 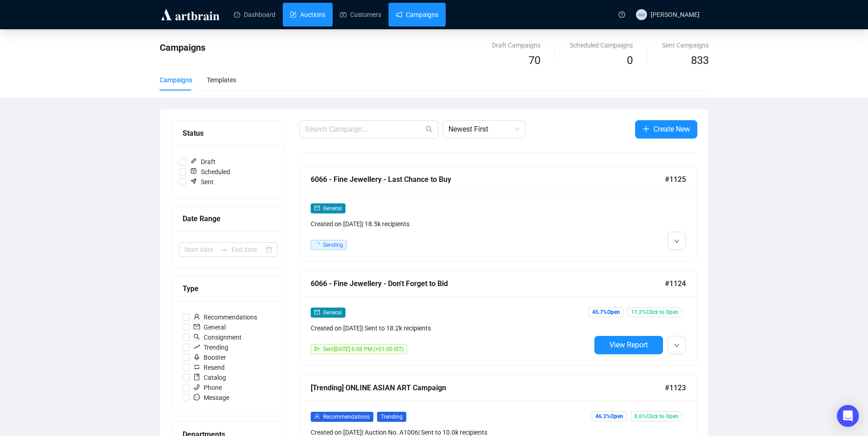 I want to click on span: send, so click(x=317, y=348).